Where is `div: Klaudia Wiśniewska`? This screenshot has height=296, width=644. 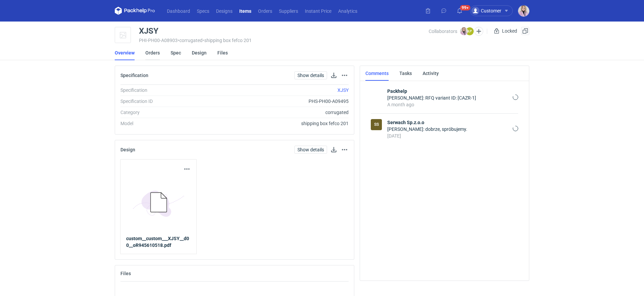
div: Klaudia Wiśniewska is located at coordinates (523, 11).